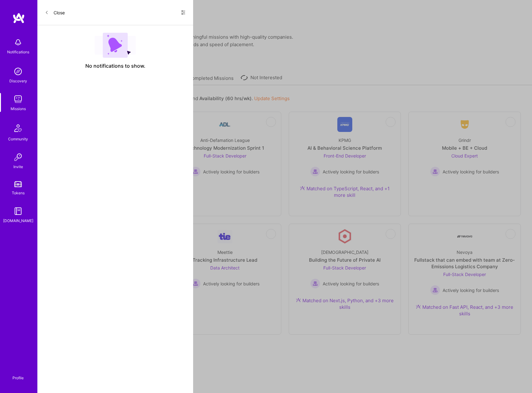 The image size is (532, 393). Describe the element at coordinates (115, 45) in the screenshot. I see `img: empty` at that location.